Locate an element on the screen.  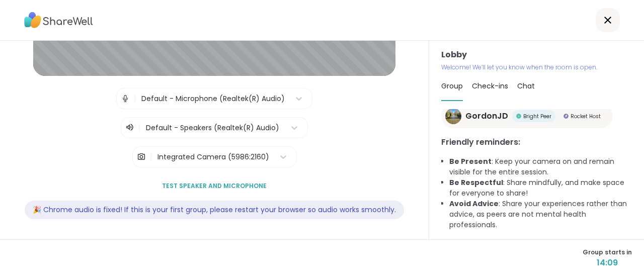
div: 🎉 Chrome audio is fixed! If this is your first group, please restart your browser so audio works ... is located at coordinates (214, 210).